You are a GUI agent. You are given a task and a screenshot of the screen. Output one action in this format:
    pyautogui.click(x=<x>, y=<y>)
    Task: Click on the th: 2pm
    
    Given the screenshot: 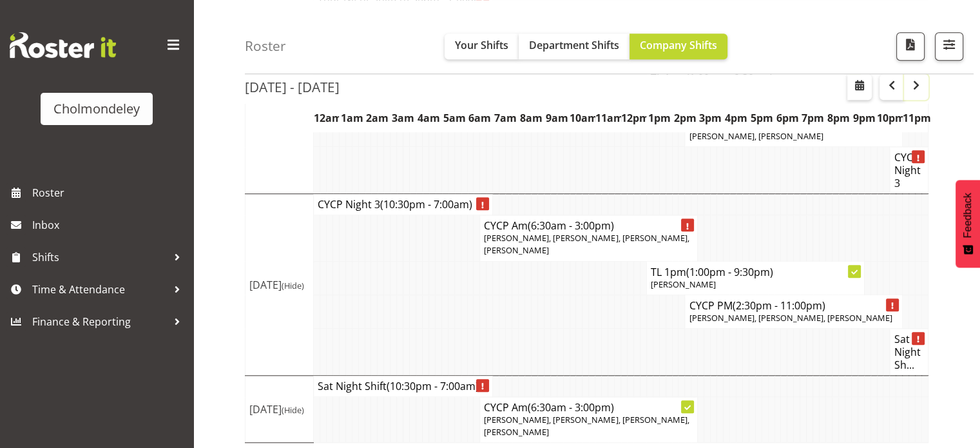 What is the action you would take?
    pyautogui.click(x=685, y=118)
    